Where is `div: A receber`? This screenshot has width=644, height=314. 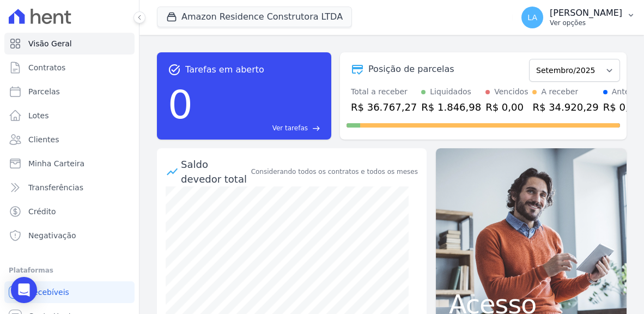
div: A receber is located at coordinates (560, 92).